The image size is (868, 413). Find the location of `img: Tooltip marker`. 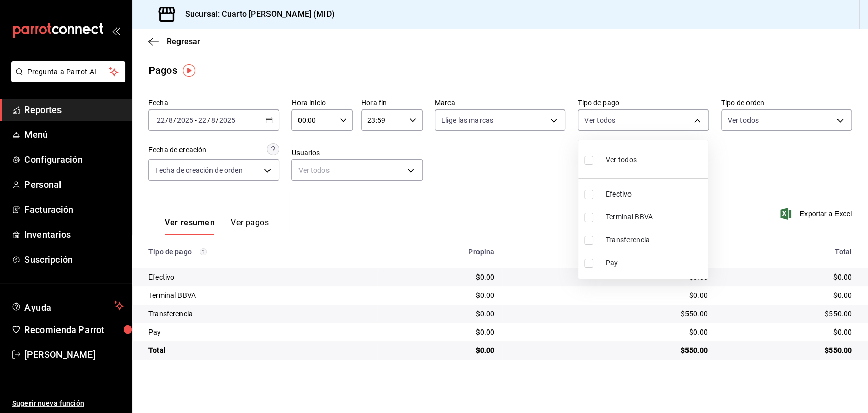

img: Tooltip marker is located at coordinates (189, 70).